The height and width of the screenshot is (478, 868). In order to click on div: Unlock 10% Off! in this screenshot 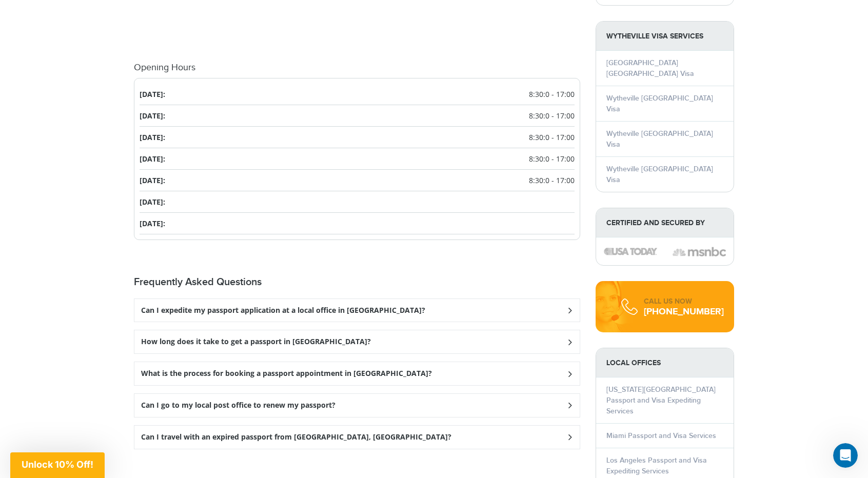, I will do `click(57, 465)`.